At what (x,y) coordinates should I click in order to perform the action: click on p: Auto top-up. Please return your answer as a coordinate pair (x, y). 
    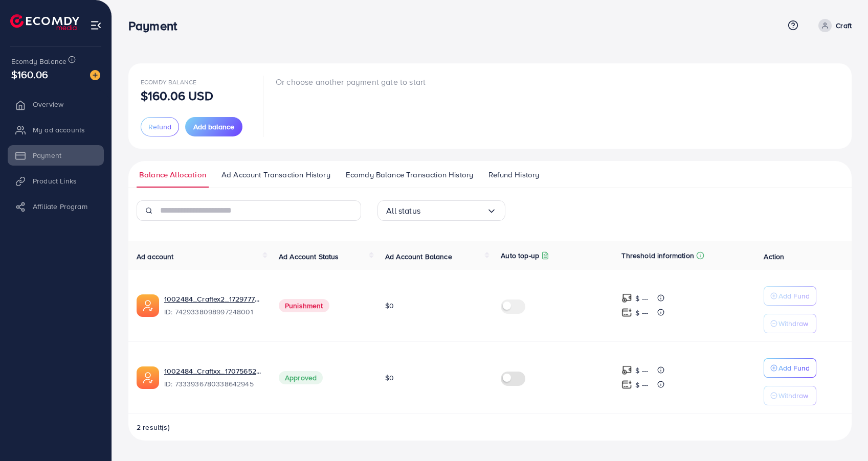
    Looking at the image, I should click on (520, 256).